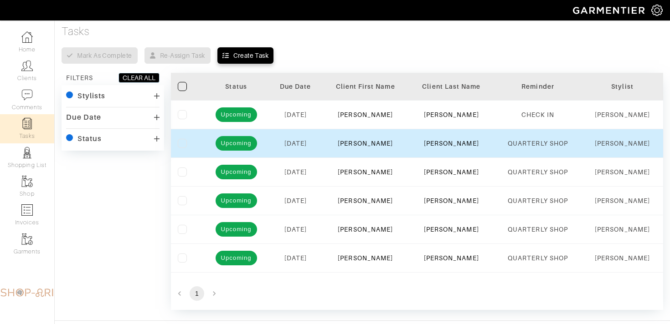  I want to click on img: garmentier-logo-header-white-b43fb05a5012e4ada735d5af1a66efaba907eab6374d6393d1fbf88cb4ef424d.png, so click(609, 10).